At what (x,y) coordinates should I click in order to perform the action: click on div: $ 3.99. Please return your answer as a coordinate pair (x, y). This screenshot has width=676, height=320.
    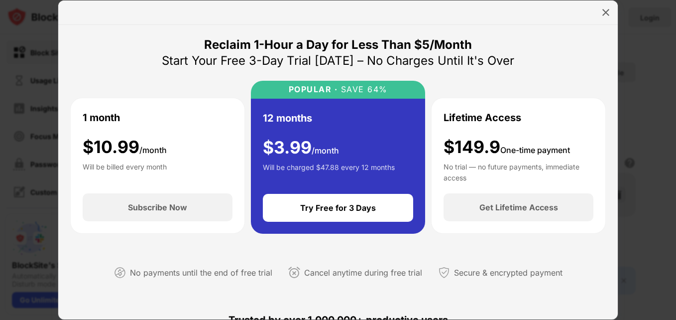
    Looking at the image, I should click on (301, 147).